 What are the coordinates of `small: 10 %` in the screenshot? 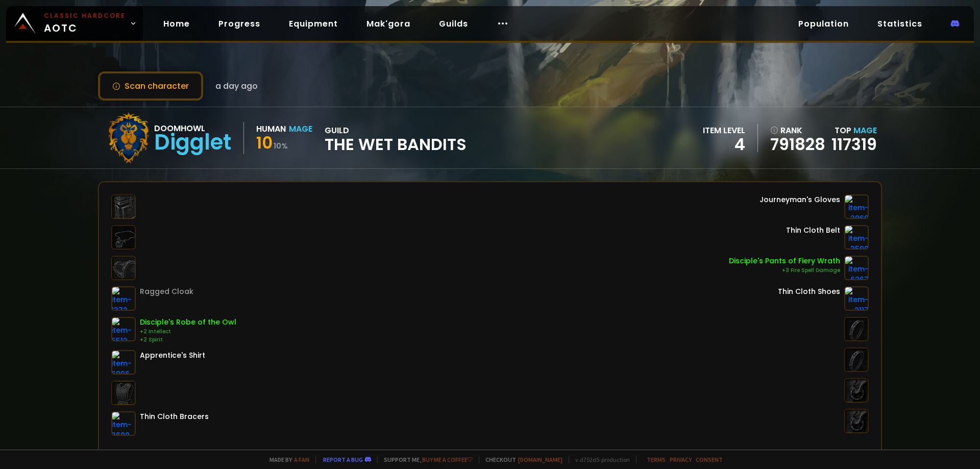 It's located at (281, 146).